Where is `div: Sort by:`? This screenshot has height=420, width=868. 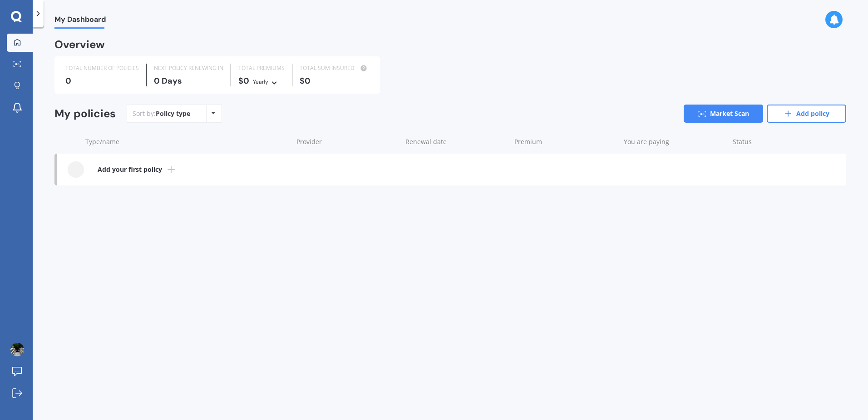
div: Sort by: is located at coordinates (162, 113).